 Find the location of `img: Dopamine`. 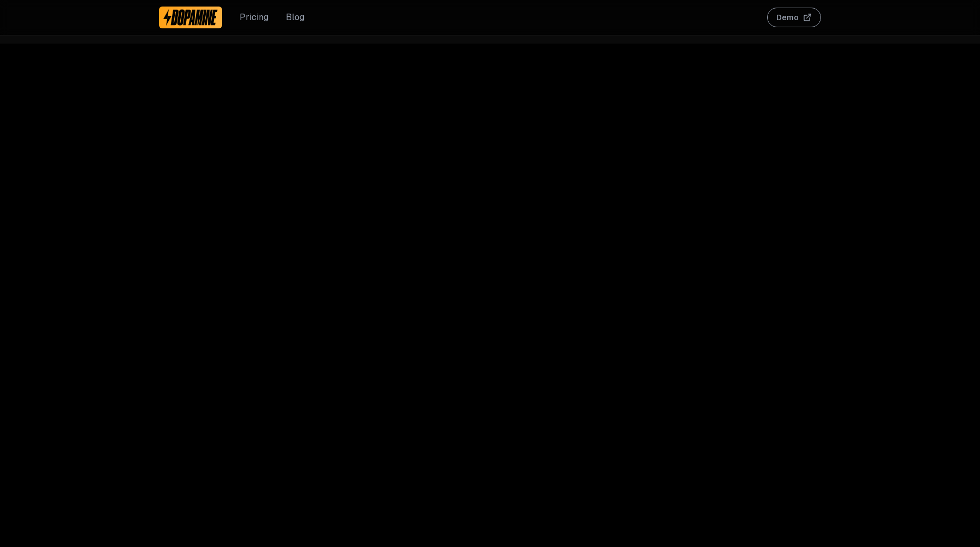

img: Dopamine is located at coordinates (191, 18).